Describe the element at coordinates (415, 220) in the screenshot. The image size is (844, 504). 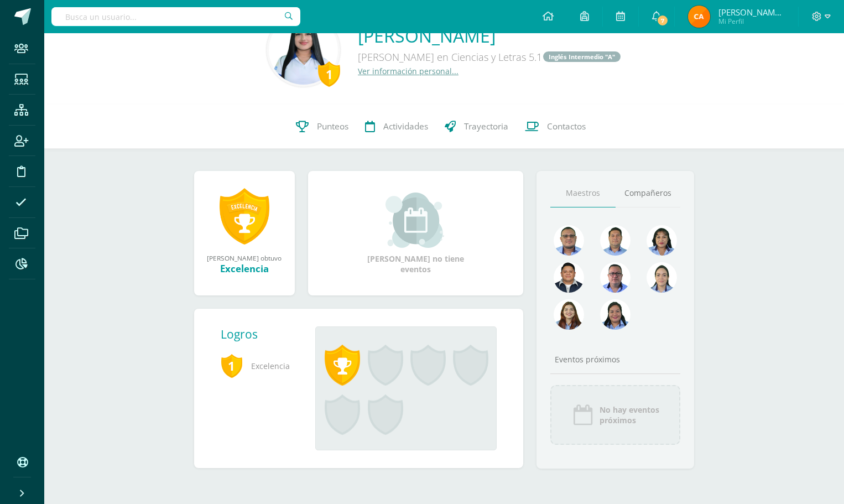
I see `img: event_small.png` at that location.